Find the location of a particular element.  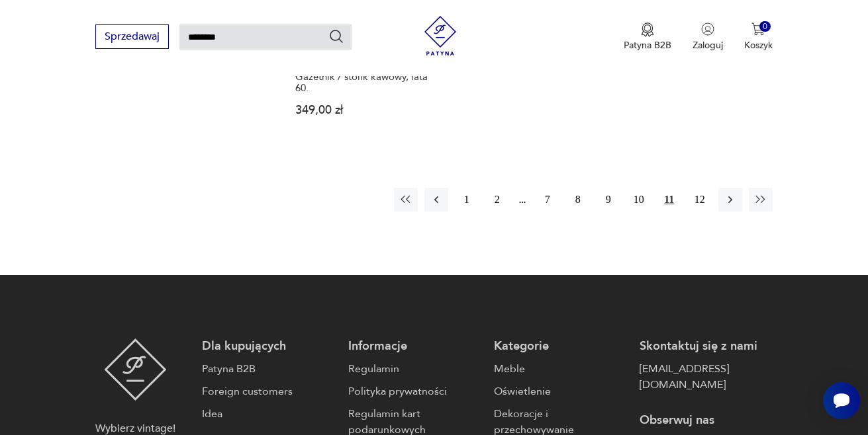

a: Meble is located at coordinates (560, 369).